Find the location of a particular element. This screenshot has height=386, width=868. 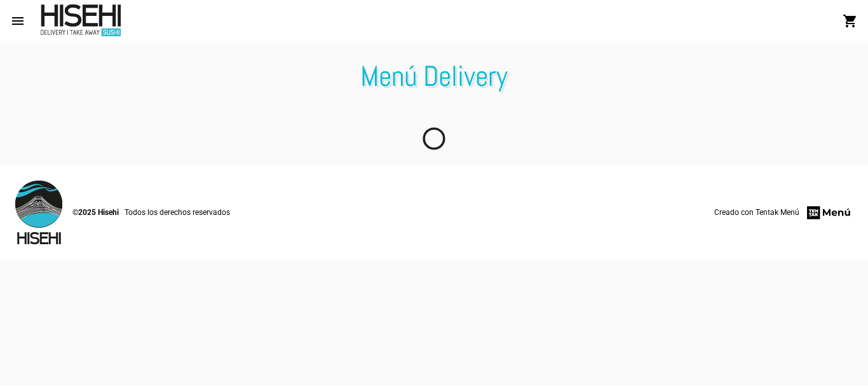

a: Creado con Tentak Menú is located at coordinates (783, 212).